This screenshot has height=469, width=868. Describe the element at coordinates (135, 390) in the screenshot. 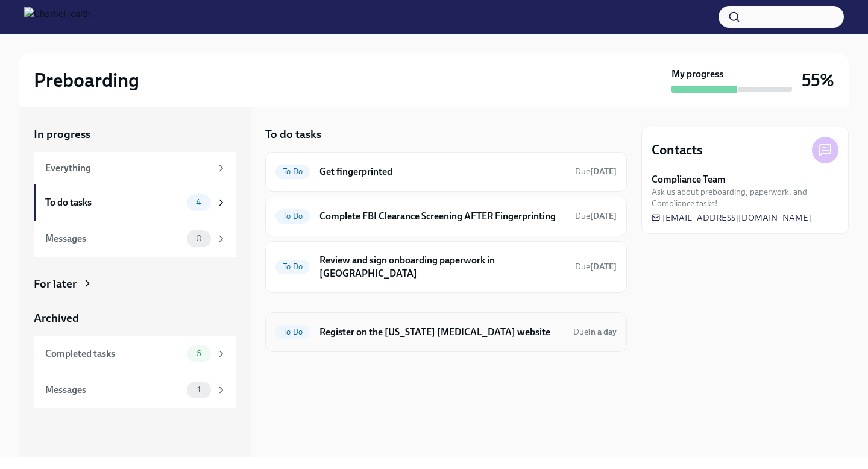

I see `a: Messages1` at that location.